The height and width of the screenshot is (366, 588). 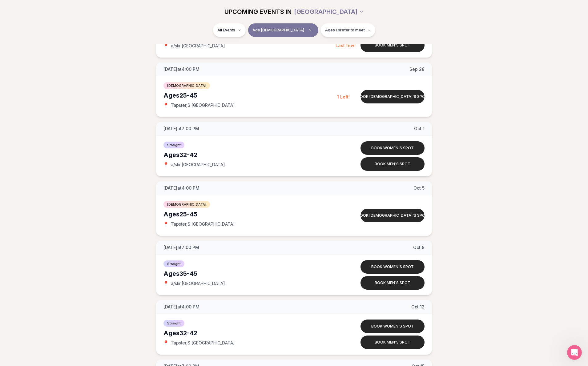 I want to click on button: Ages I prefer to meet, so click(x=348, y=30).